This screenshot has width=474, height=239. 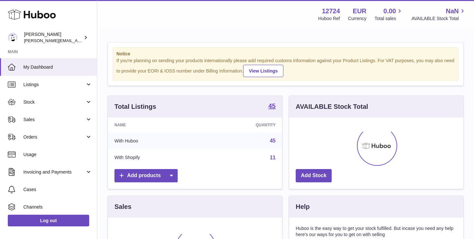 I want to click on span: Usage, so click(x=58, y=155).